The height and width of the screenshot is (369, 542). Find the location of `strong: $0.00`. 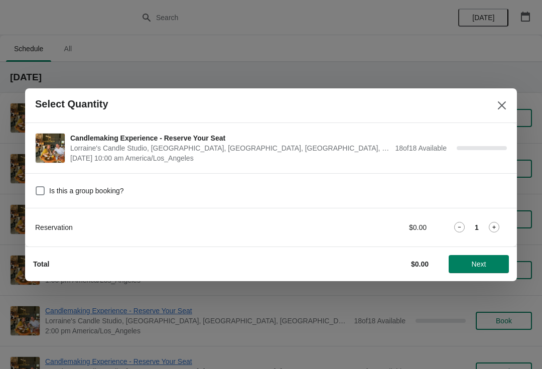

strong: $0.00 is located at coordinates (420, 264).